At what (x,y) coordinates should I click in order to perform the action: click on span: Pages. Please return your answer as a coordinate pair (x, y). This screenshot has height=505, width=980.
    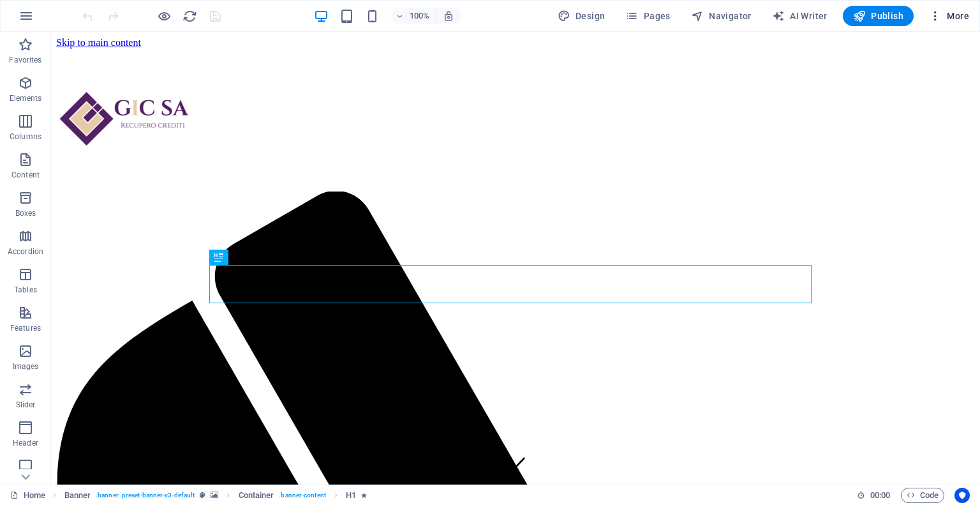
    Looking at the image, I should click on (648, 16).